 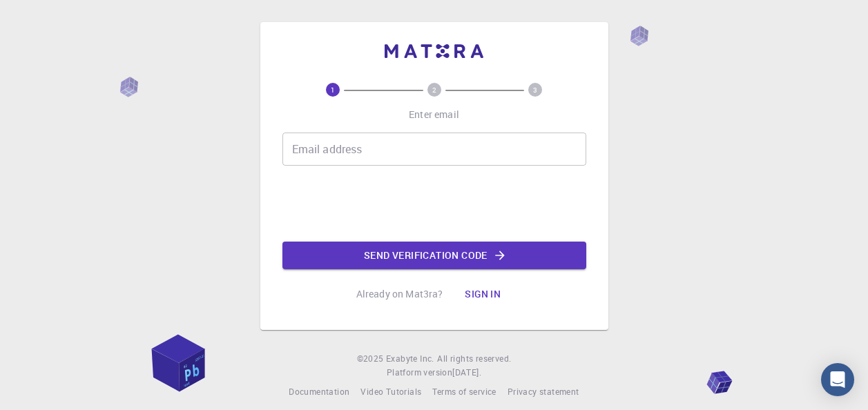 What do you see at coordinates (319, 392) in the screenshot?
I see `a: Documentation` at bounding box center [319, 392].